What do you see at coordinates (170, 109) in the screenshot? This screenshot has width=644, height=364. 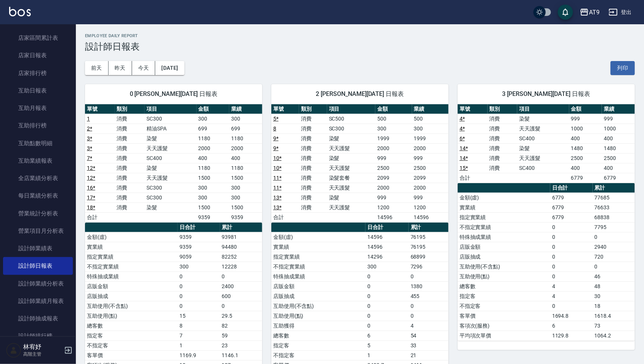 I see `th: 項目` at bounding box center [170, 109].